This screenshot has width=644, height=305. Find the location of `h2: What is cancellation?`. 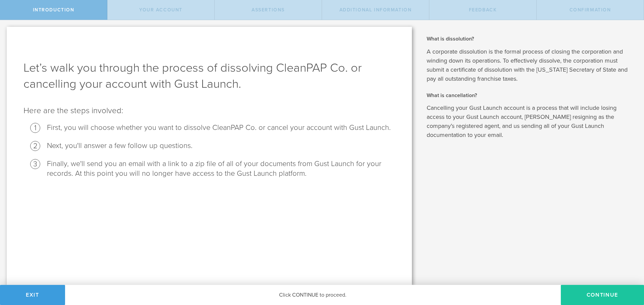

h2: What is cancellation? is located at coordinates (530, 95).